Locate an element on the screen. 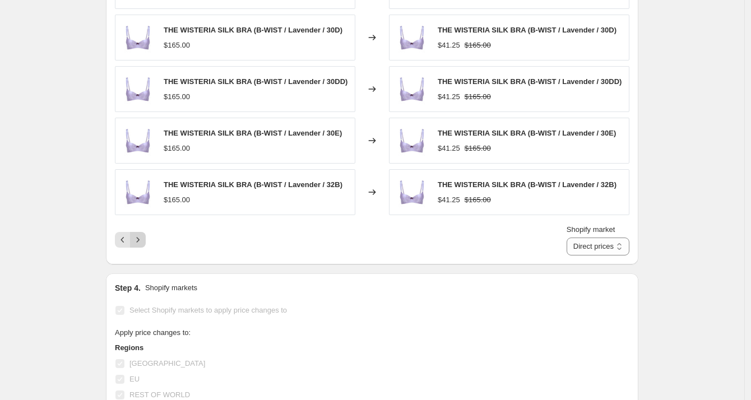  span: EU is located at coordinates (135, 379).